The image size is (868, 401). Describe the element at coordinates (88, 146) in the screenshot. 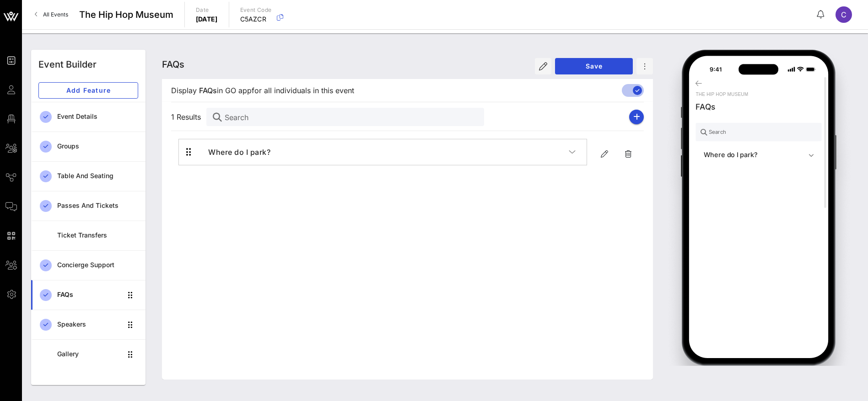

I see `a: Groups` at that location.